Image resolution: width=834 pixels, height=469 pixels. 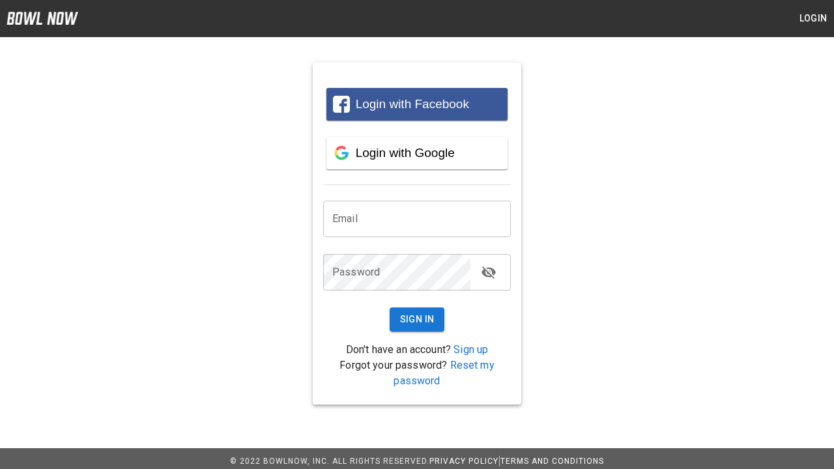 I want to click on span: Login with Facebook, so click(x=412, y=104).